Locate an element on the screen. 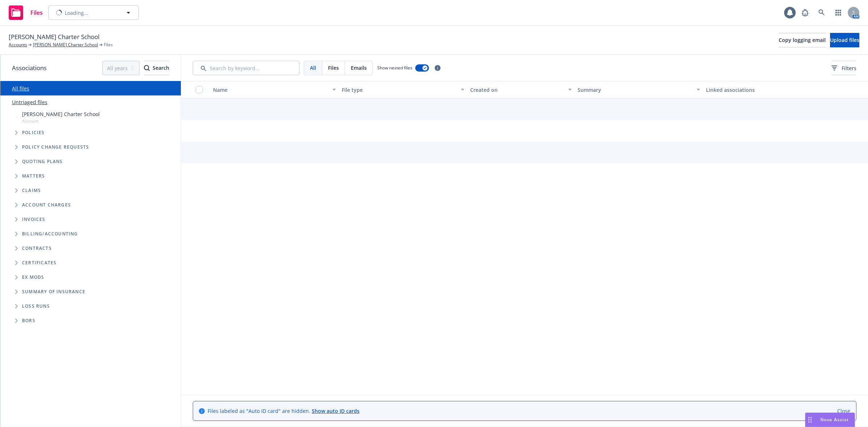 The width and height of the screenshot is (868, 427). div: Search is located at coordinates (157, 68).